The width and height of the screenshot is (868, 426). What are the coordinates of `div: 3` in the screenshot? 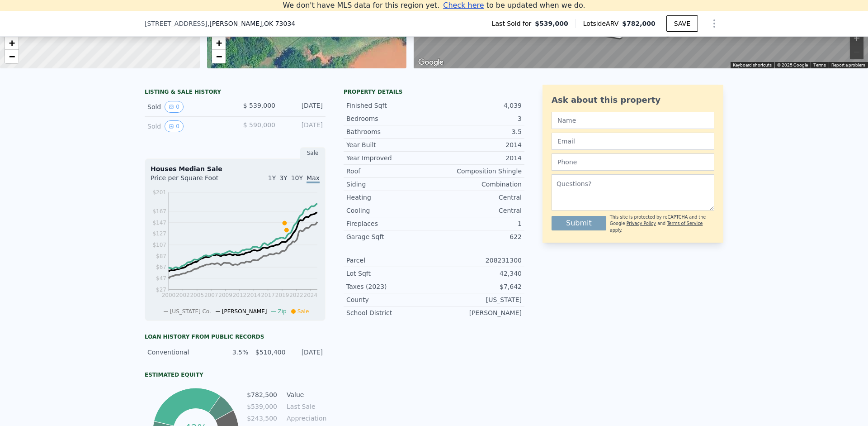 It's located at (478, 119).